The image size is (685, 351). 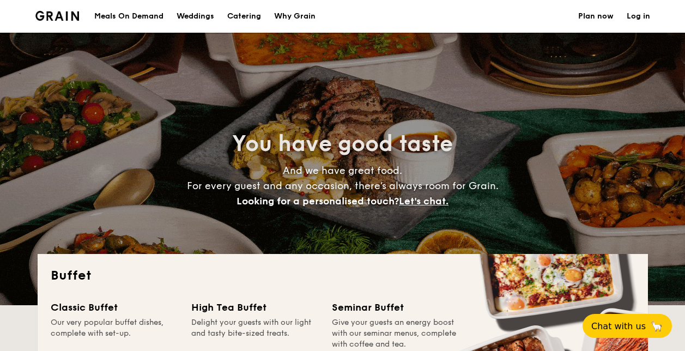 I want to click on span: Let's chat., so click(x=423, y=201).